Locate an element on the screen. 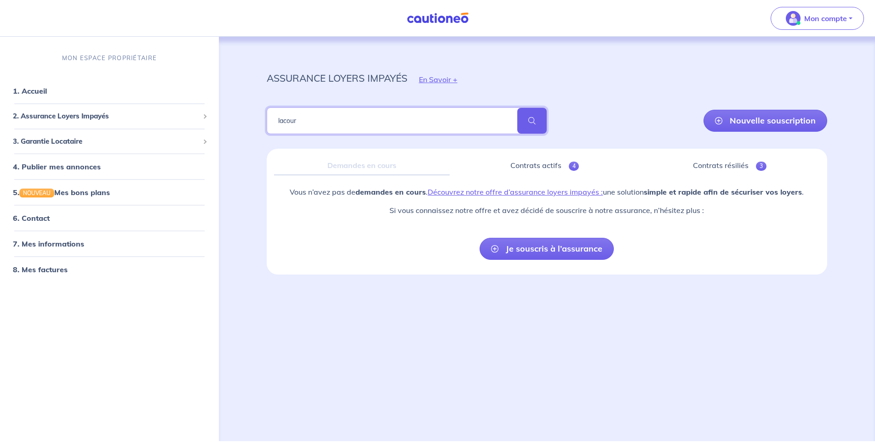  span: 3. Garantie Locataire is located at coordinates (106, 141).